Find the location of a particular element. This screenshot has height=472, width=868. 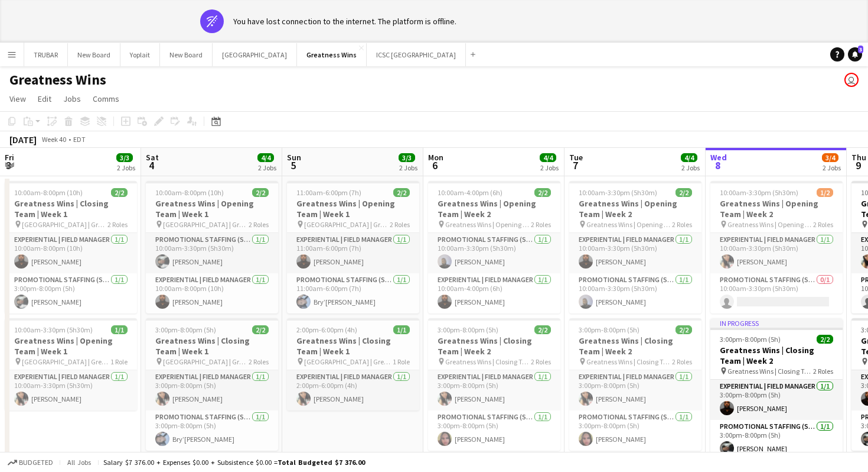

div: Salary $7 376.00 + Expenses $0.00 + Subsistence $0.00 = is located at coordinates (234, 462).